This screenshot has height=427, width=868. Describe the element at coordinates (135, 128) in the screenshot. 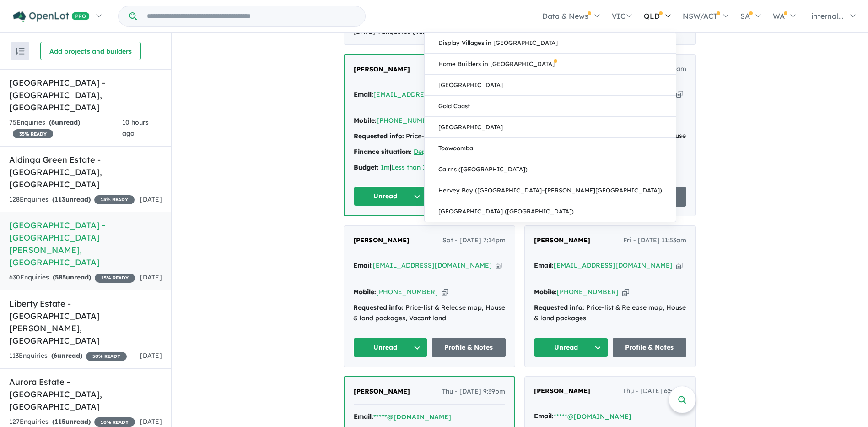

I see `span: 10 hours ago` at that location.